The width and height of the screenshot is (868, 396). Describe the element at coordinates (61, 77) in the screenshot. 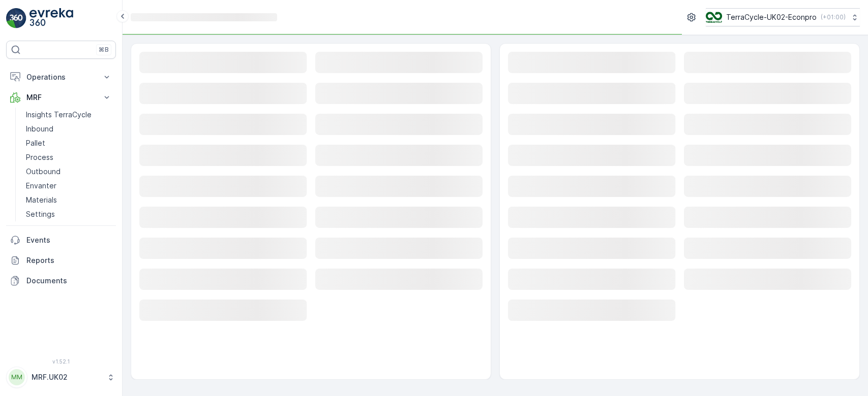

I see `p: Operations` at that location.